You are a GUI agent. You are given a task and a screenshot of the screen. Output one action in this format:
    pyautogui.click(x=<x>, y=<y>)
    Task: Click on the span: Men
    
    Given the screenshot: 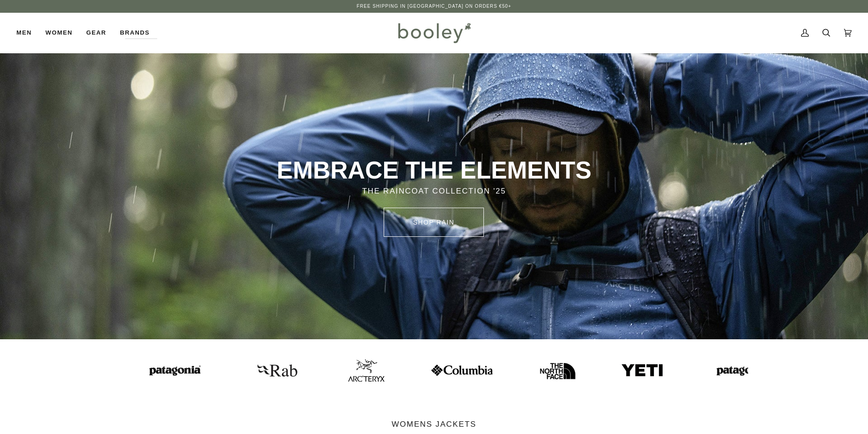 What is the action you would take?
    pyautogui.click(x=24, y=33)
    